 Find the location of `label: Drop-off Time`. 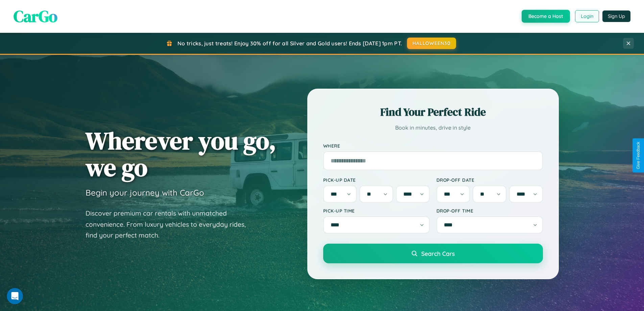

label: Drop-off Time is located at coordinates (489, 210).